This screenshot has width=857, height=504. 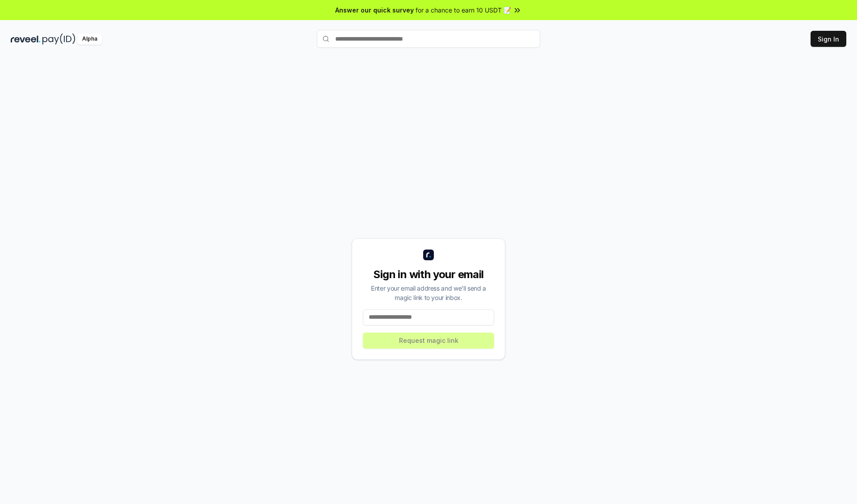 What do you see at coordinates (25, 39) in the screenshot?
I see `img: reveel_dark` at bounding box center [25, 39].